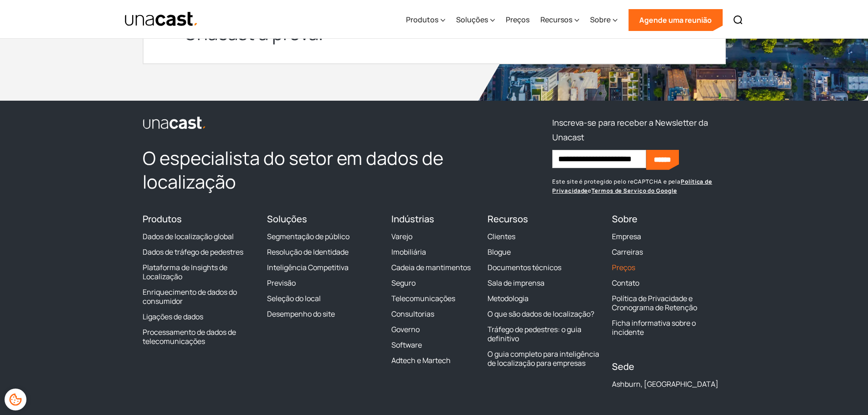 Image resolution: width=868 pixels, height=415 pixels. Describe the element at coordinates (654, 328) in the screenshot. I see `font: Ficha informativa sobre o incidente` at that location.